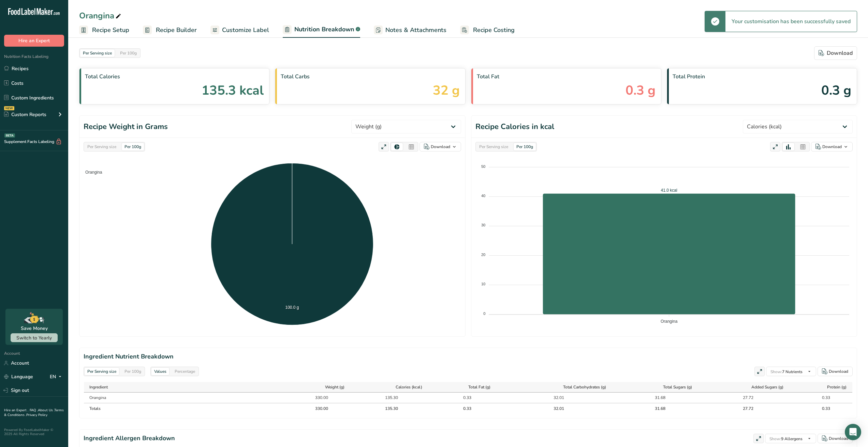  What do you see at coordinates (767, 388) in the screenshot?
I see `span: Added Sugars (g)` at bounding box center [767, 388].